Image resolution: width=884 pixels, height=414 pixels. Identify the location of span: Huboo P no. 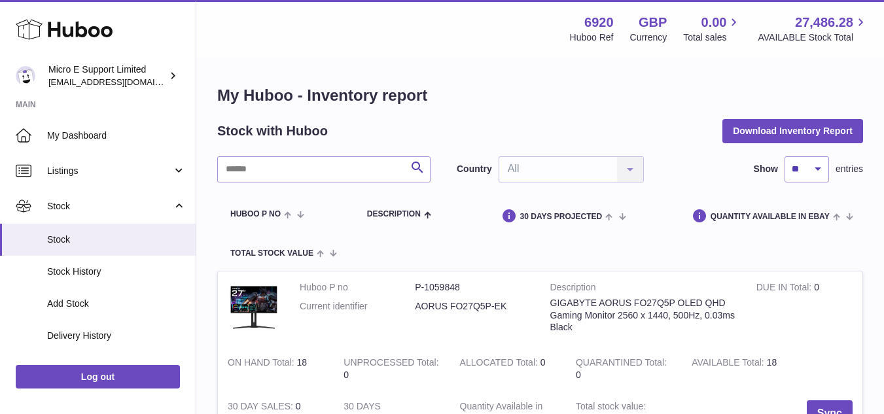
(255, 214).